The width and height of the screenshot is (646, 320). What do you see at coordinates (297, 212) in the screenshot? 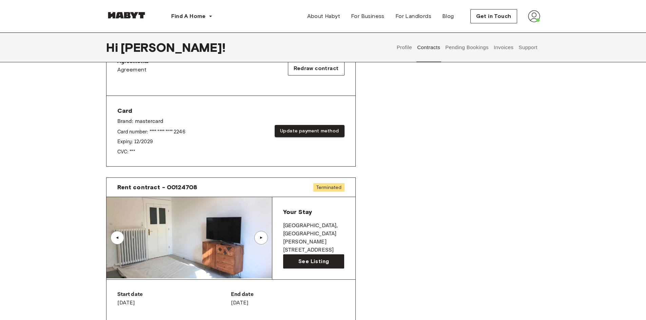
I see `span: Your Stay` at bounding box center [297, 212].